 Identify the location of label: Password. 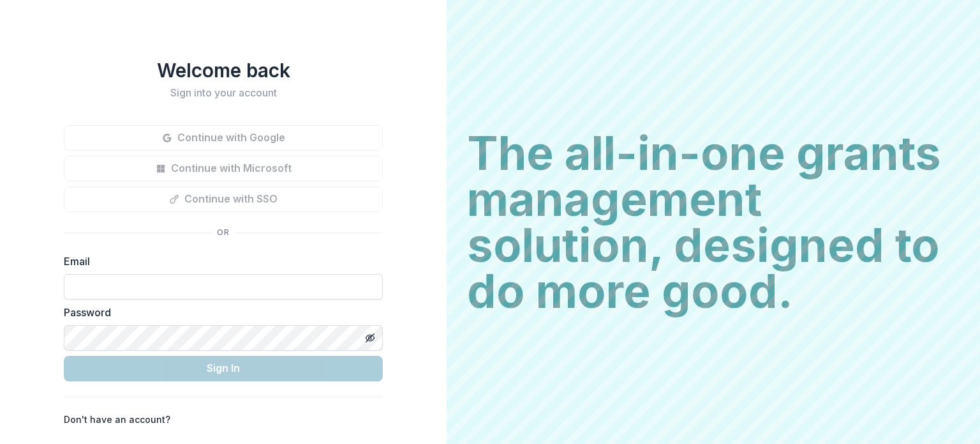
(219, 312).